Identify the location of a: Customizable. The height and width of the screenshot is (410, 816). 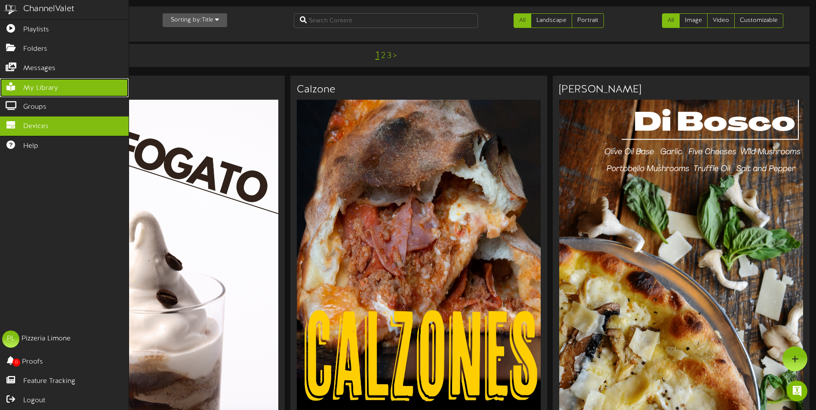
(759, 21).